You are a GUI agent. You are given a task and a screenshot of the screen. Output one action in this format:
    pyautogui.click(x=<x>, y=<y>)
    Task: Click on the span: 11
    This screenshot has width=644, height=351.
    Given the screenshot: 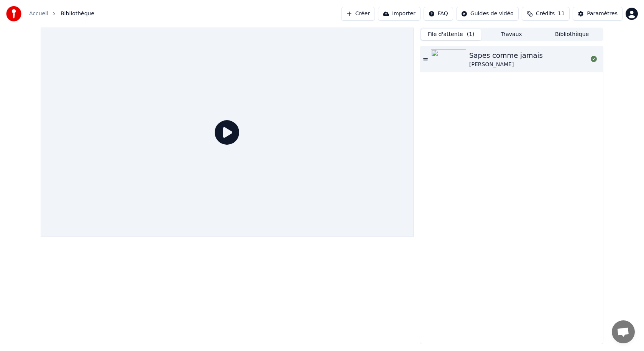 What is the action you would take?
    pyautogui.click(x=561, y=14)
    